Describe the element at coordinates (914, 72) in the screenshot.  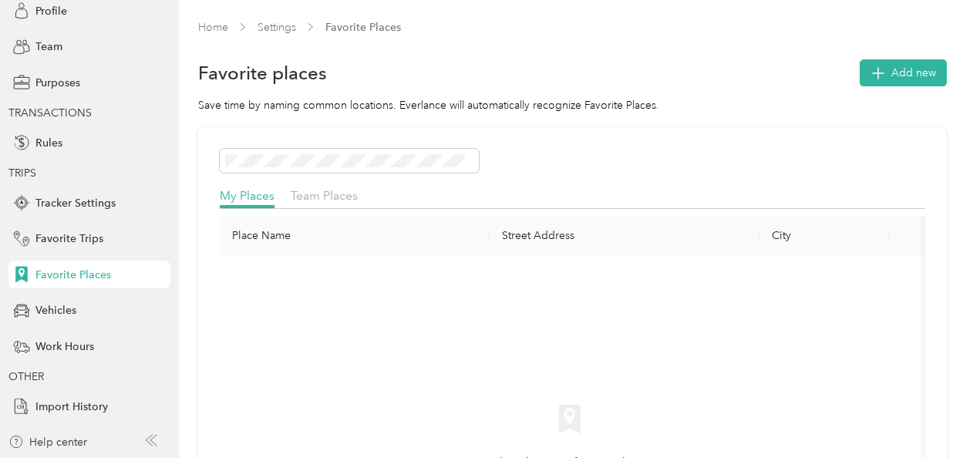
I see `span: Add new` at that location.